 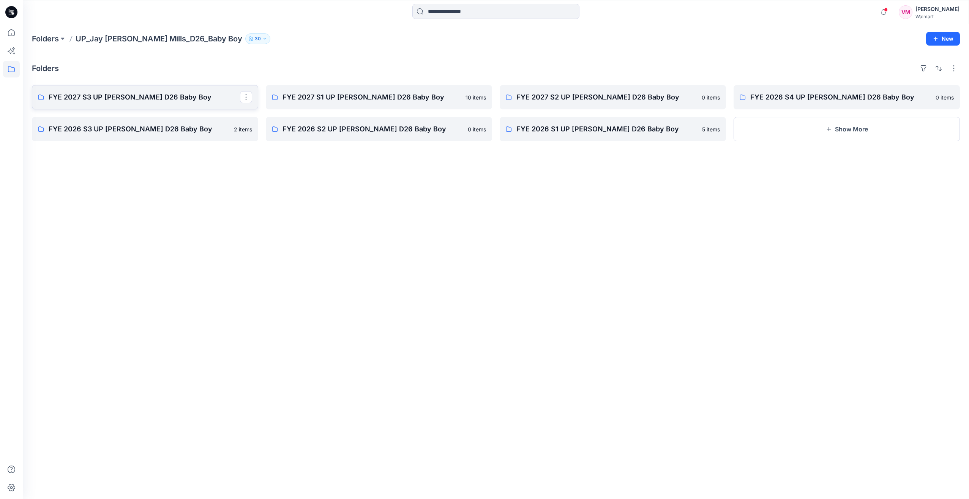 I want to click on div: VM, so click(x=906, y=12).